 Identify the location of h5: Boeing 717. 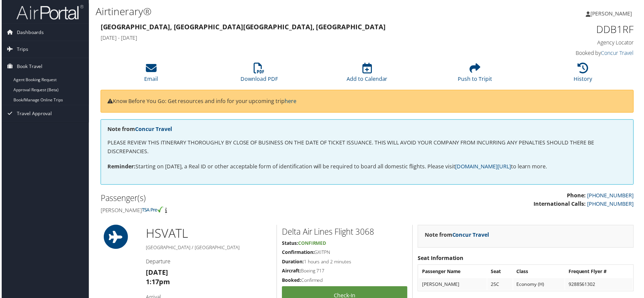
(344, 272).